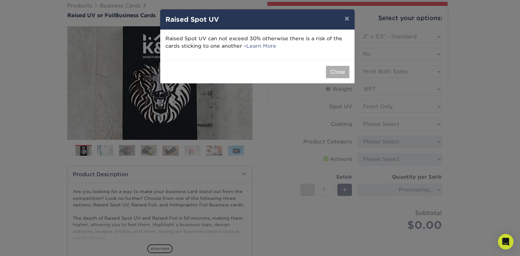 The width and height of the screenshot is (520, 256). I want to click on a: Learn More, so click(261, 46).